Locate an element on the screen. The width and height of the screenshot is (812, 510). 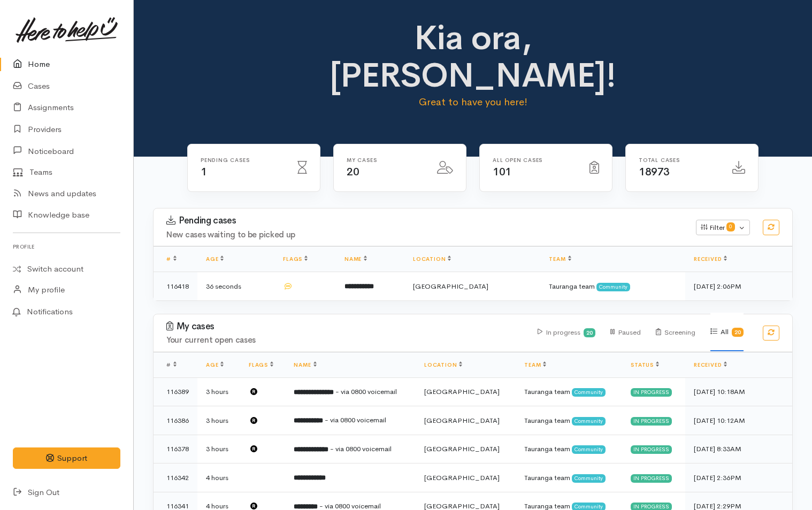
span: 20 is located at coordinates (353, 171).